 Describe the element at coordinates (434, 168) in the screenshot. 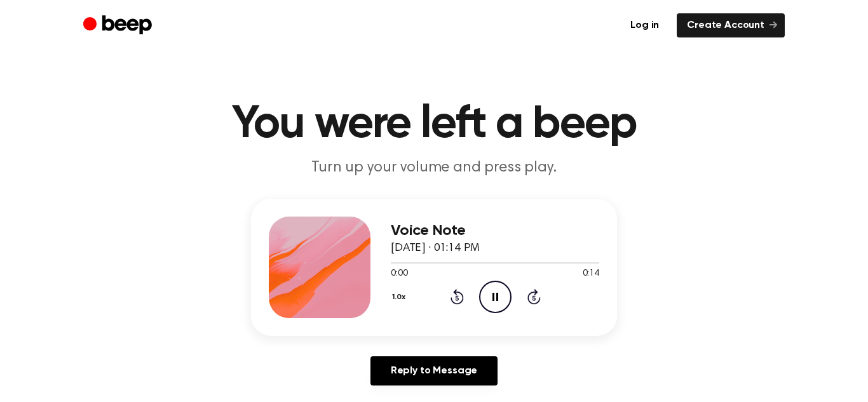

I see `p: Turn up your volume and press play.` at that location.